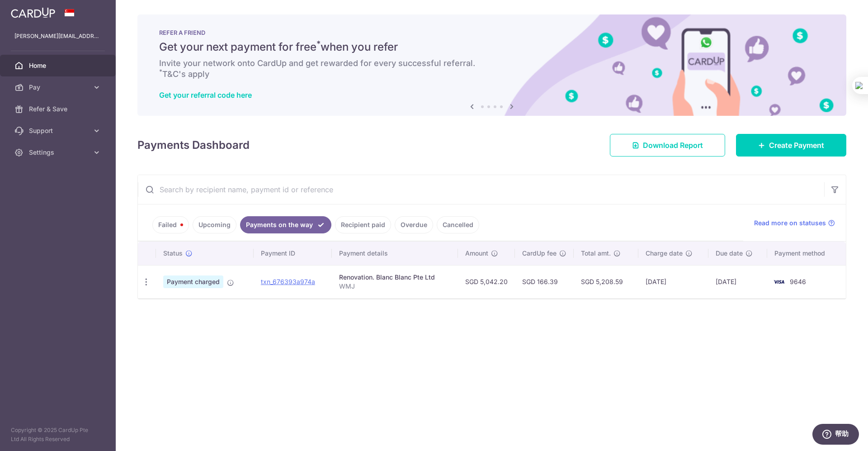  I want to click on img: RAF banner, so click(492, 65).